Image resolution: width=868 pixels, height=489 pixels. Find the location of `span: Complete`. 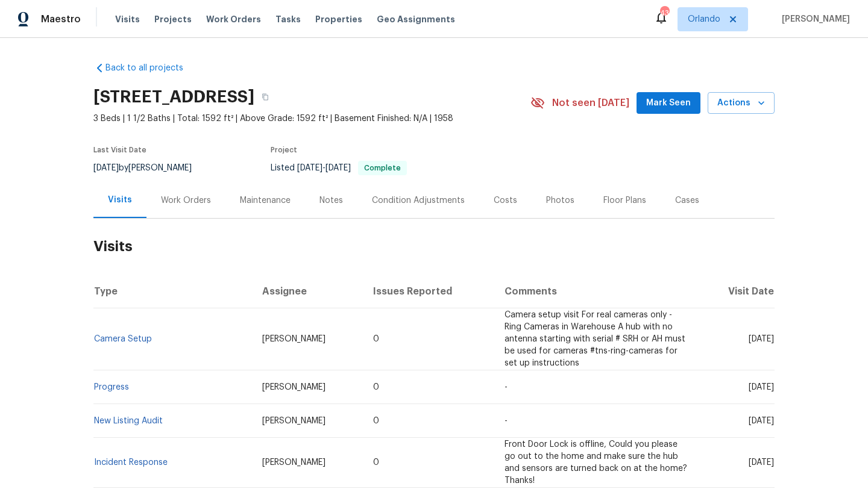

span: Complete is located at coordinates (382, 168).